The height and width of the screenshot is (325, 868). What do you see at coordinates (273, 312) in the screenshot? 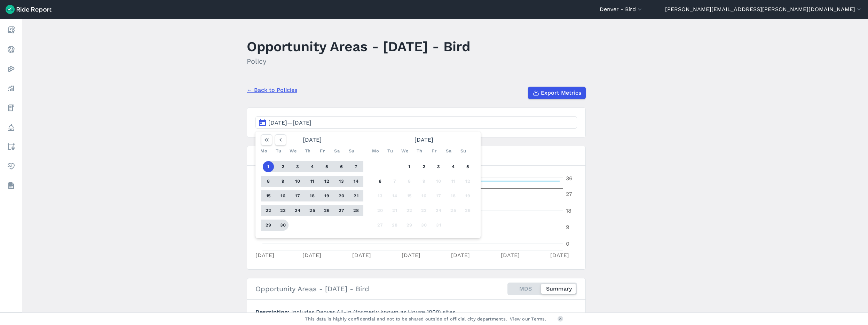
I see `span: Description` at bounding box center [273, 312].